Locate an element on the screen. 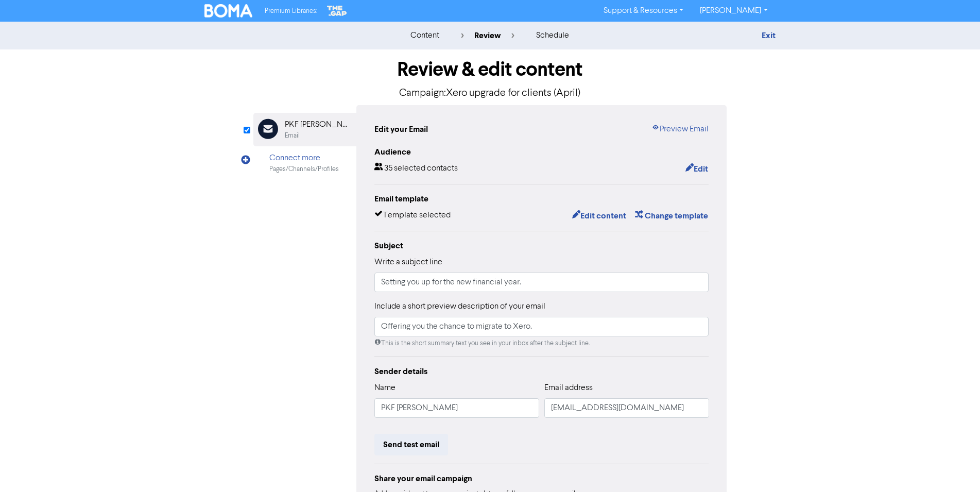  div: Audience is located at coordinates (542, 152).